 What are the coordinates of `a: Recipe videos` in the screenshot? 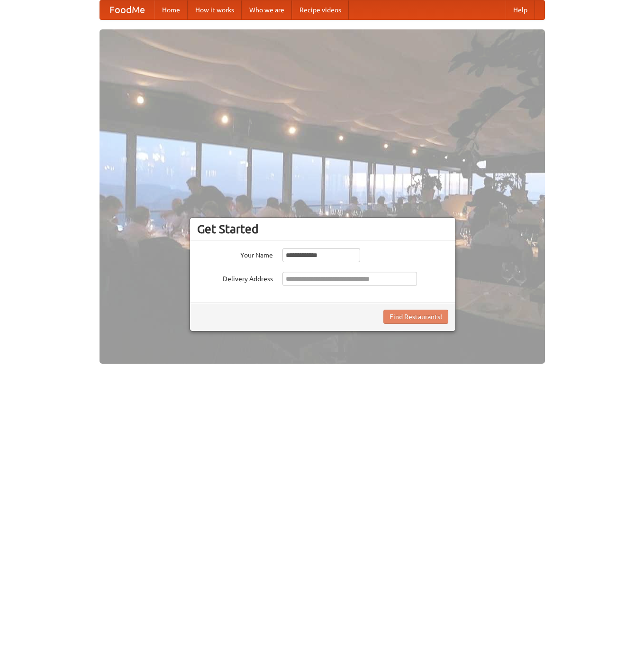 It's located at (321, 10).